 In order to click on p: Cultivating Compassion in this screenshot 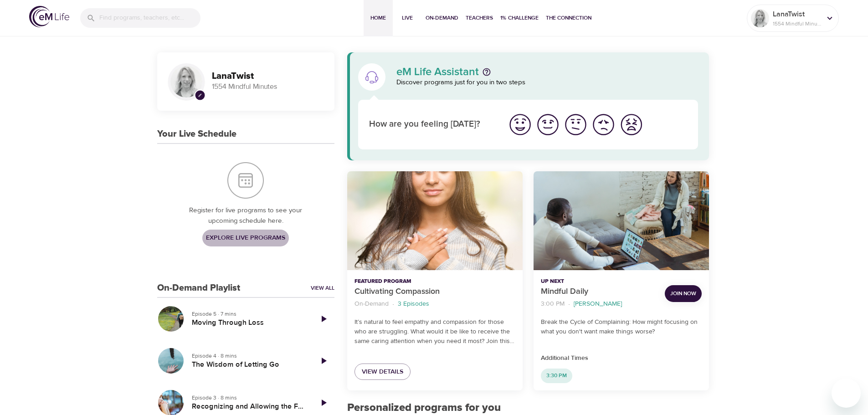, I will do `click(434, 292)`.